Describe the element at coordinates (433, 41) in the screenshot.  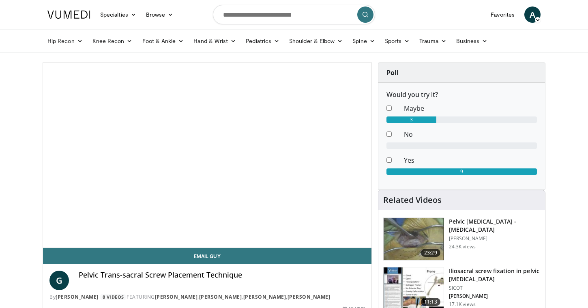
I see `a: Trauma` at that location.